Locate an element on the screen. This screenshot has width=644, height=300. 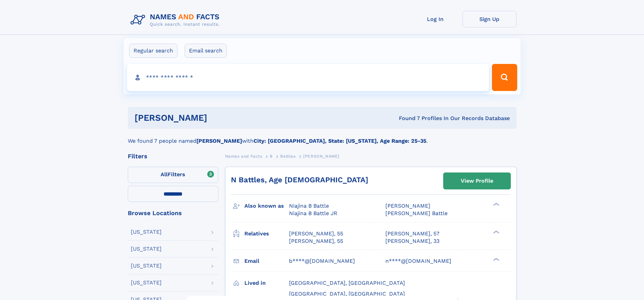
span: All is located at coordinates (164, 174).